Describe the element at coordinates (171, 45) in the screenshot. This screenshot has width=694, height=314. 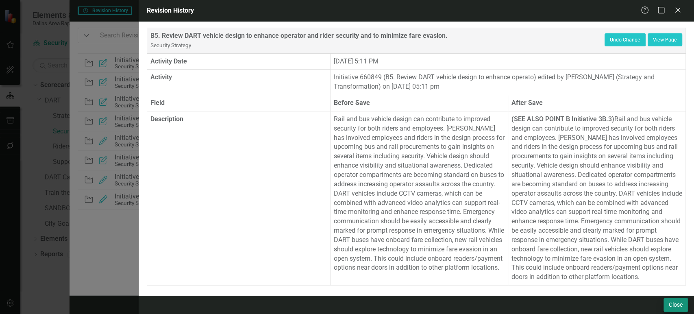
I see `small: Security Strategy` at that location.